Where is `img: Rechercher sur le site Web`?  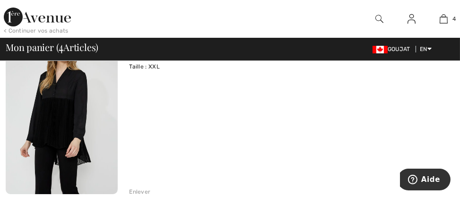 img: Rechercher sur le site Web is located at coordinates (379, 19).